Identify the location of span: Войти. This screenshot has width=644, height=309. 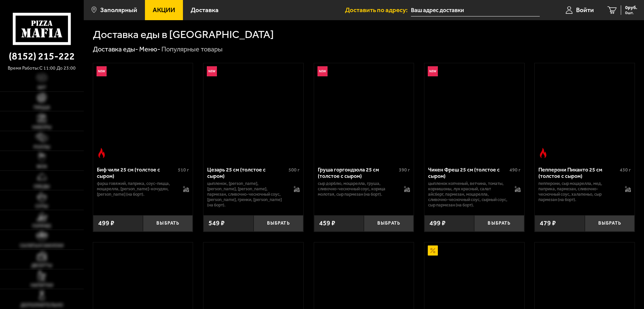
(585, 10).